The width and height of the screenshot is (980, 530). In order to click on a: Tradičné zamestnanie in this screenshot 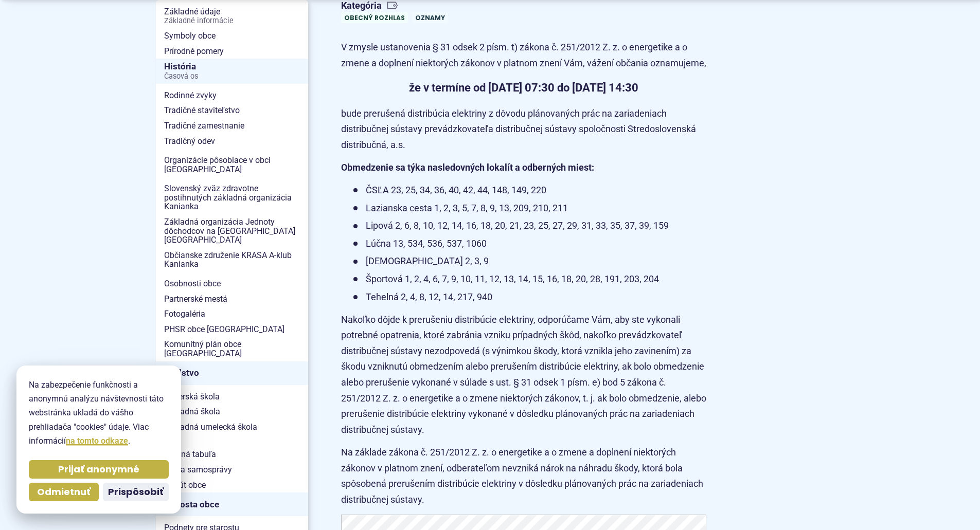, I will do `click(232, 126)`.